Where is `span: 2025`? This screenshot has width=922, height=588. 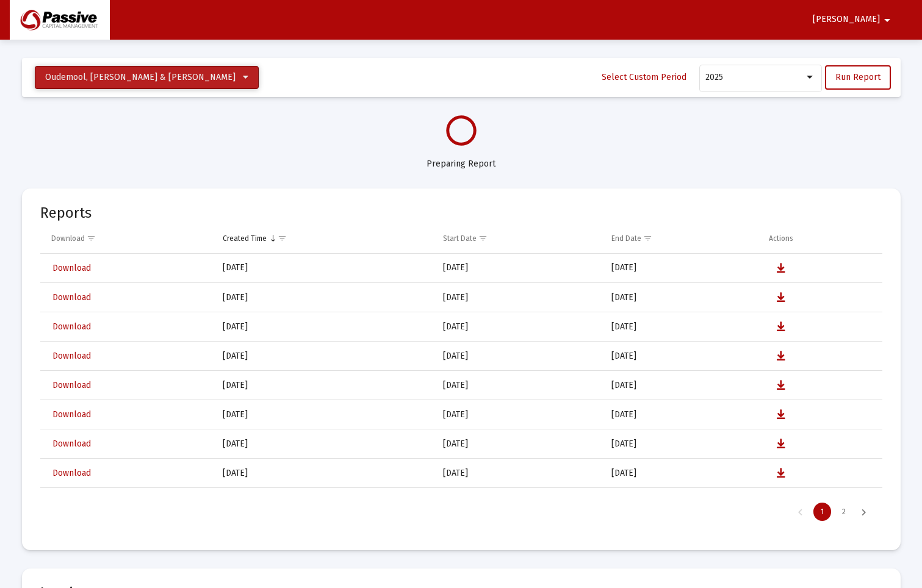 span: 2025 is located at coordinates (714, 77).